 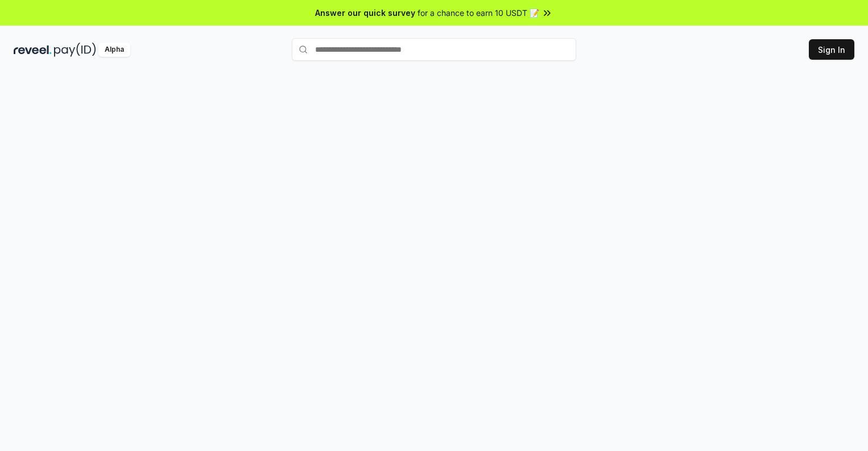 What do you see at coordinates (115, 49) in the screenshot?
I see `div: Alpha` at bounding box center [115, 49].